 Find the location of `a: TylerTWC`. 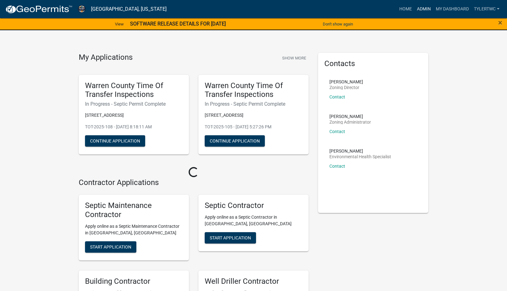

a: TylerTWC is located at coordinates (487, 9).